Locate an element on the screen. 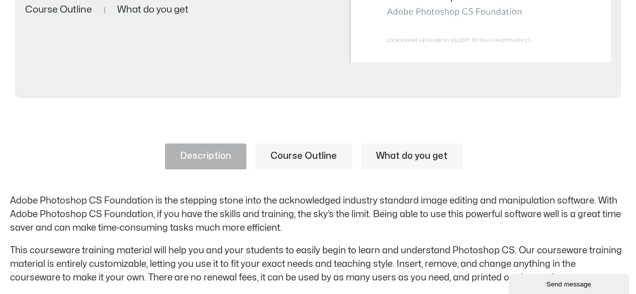 The width and height of the screenshot is (636, 294). span: Course Outline is located at coordinates (58, 10).